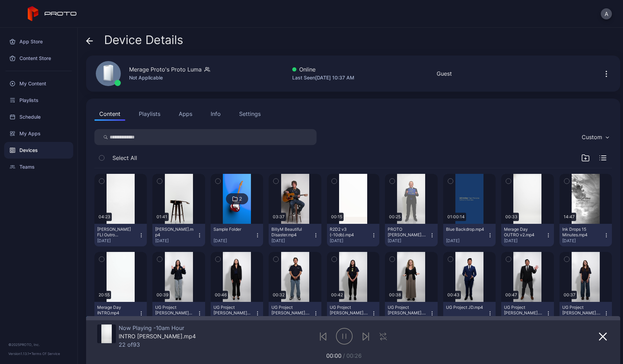 This screenshot has height=364, width=623. What do you see at coordinates (215, 114) in the screenshot?
I see `button: Info` at bounding box center [215, 114].